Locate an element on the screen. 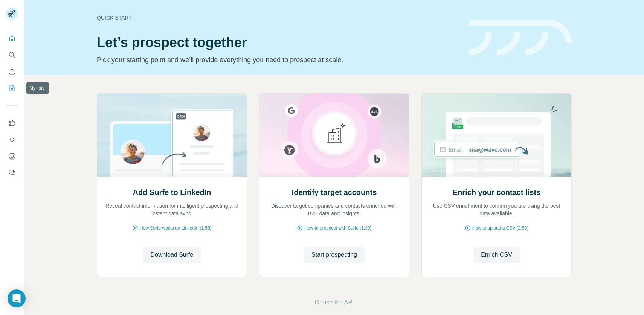 The image size is (644, 315). span: Or use the API is located at coordinates (335, 303).